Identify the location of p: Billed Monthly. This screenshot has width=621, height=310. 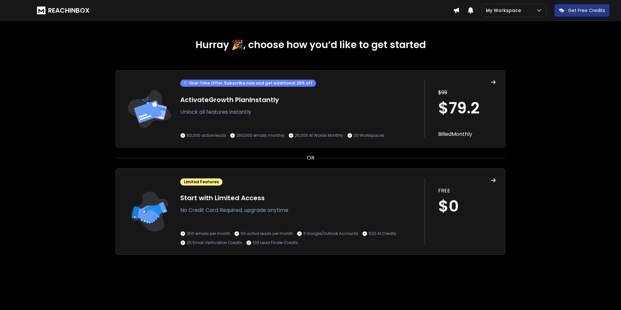
(467, 134).